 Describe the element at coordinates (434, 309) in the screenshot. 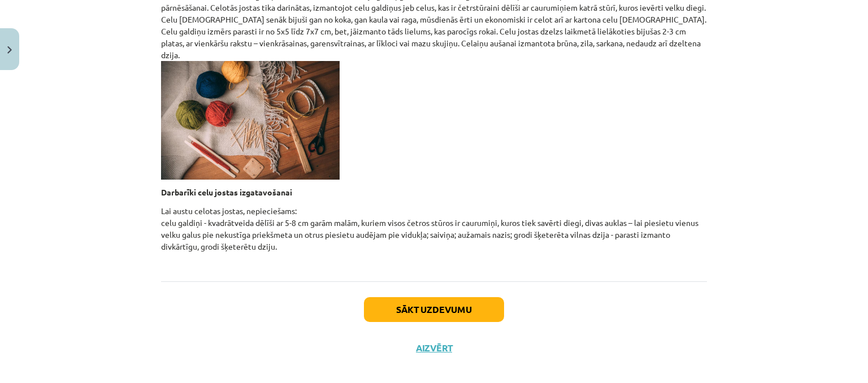

I see `button: Sākt uzdevumu` at that location.